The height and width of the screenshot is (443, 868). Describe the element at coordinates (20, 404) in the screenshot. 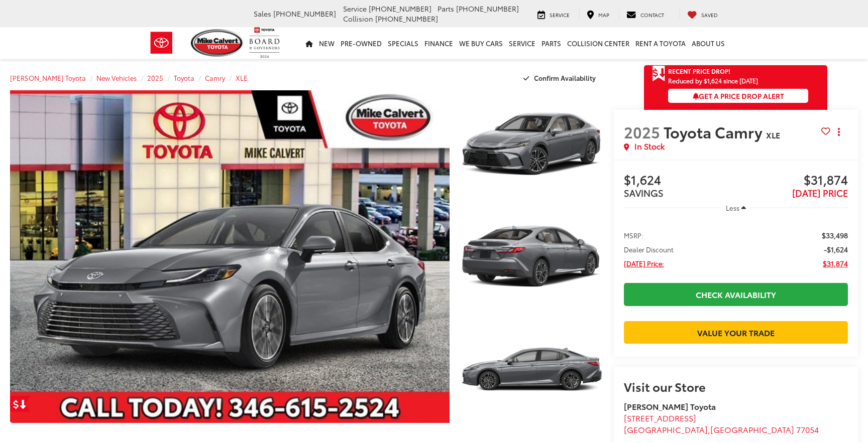

I see `a: Get Price Drop Alert` at that location.